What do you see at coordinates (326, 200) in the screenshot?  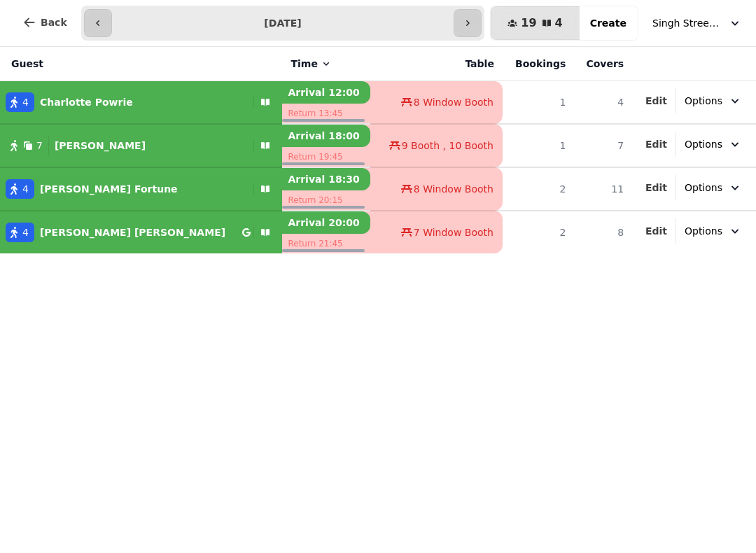 I see `p: Return 20:15` at bounding box center [326, 200].